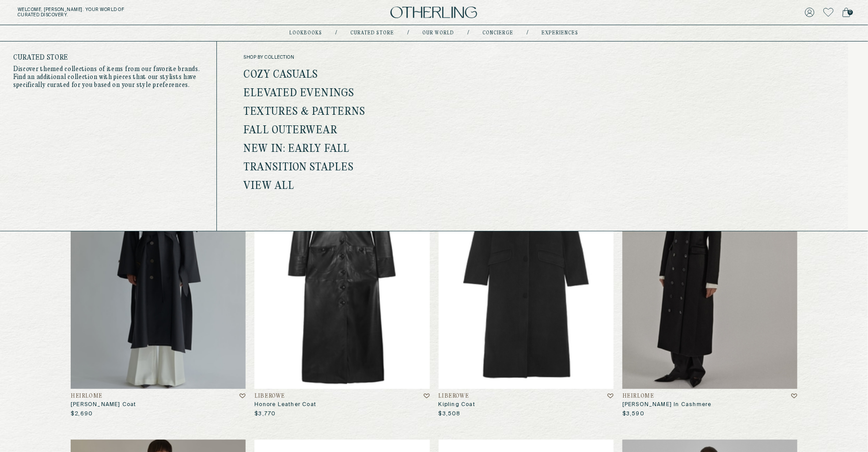 This screenshot has width=868, height=452. I want to click on a: Cozy Casuals, so click(280, 75).